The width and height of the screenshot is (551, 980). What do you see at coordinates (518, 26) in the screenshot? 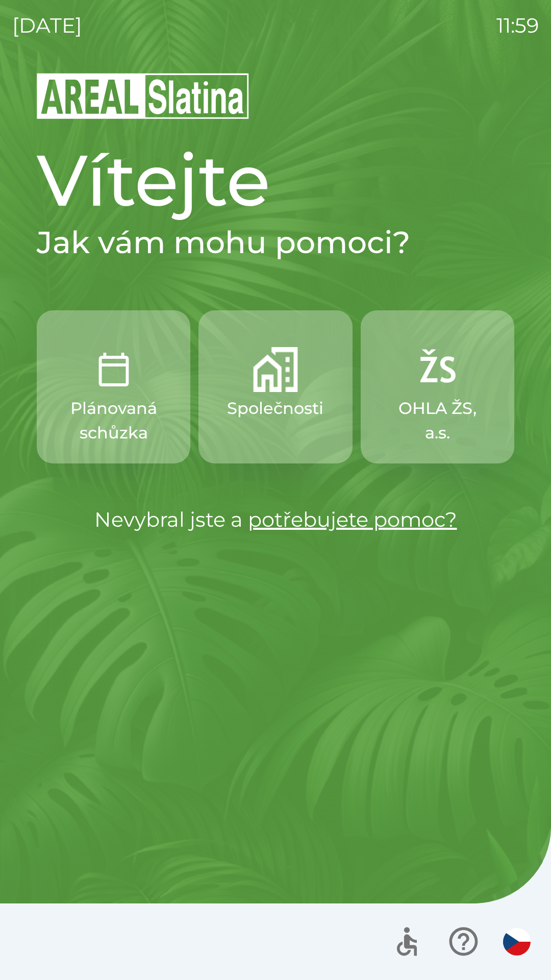
I see `p: 11:59` at bounding box center [518, 26].